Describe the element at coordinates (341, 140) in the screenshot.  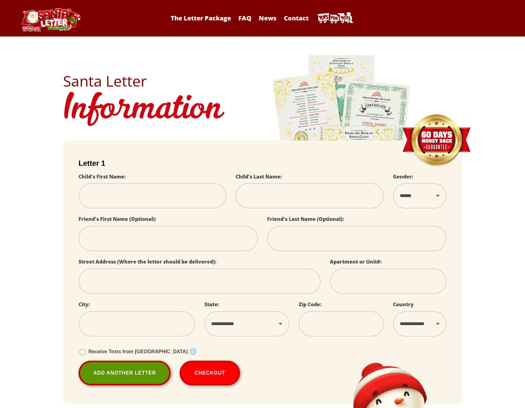
I see `img: letters.png` at that location.